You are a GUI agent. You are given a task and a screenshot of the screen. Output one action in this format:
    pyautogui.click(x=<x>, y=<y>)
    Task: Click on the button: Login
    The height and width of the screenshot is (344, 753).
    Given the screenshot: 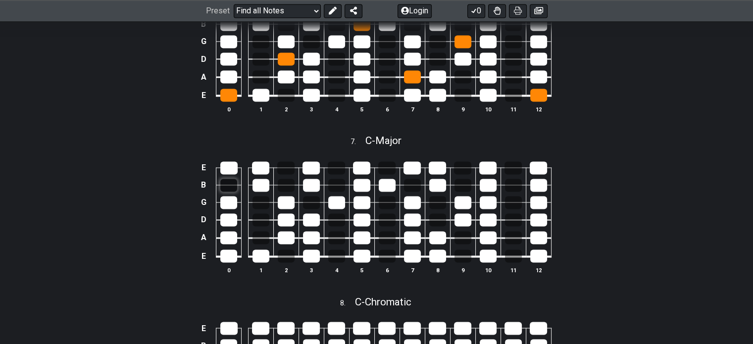 What is the action you would take?
    pyautogui.click(x=415, y=11)
    